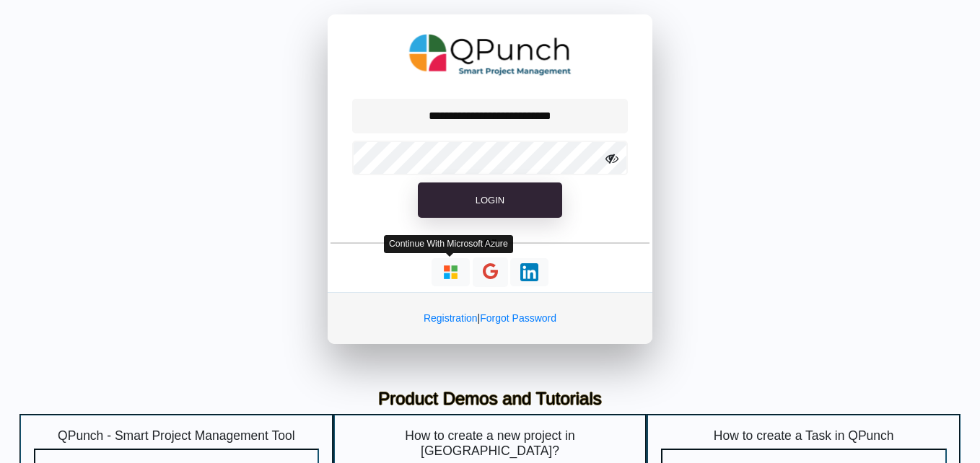 This screenshot has height=463, width=980. I want to click on button: Continue With Google, so click(490, 271).